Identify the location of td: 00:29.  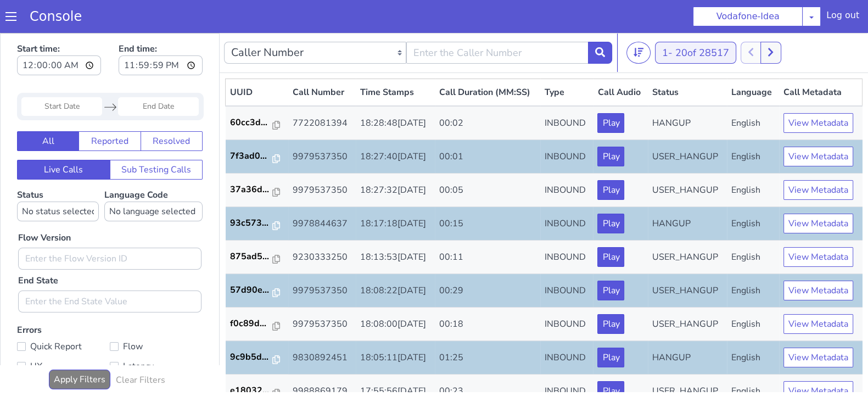
(487, 258).